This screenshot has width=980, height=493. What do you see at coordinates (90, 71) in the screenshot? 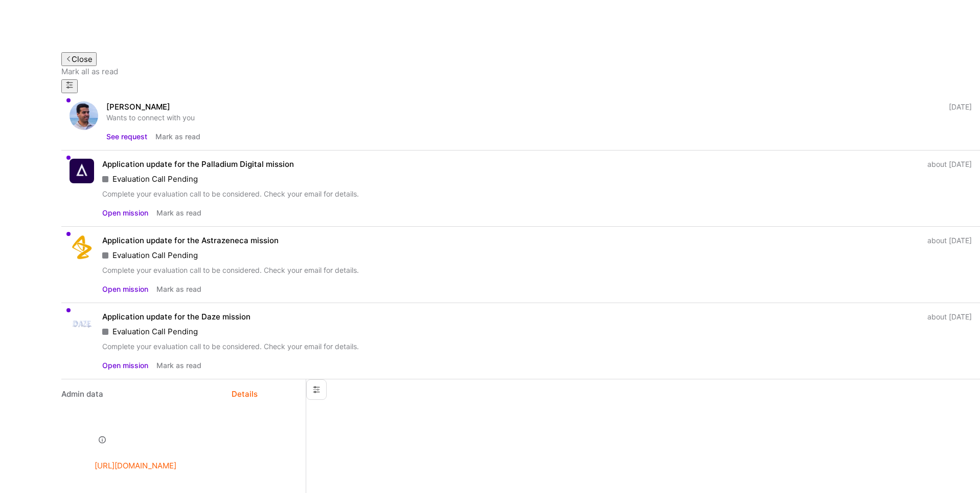
I see `button: Mark all as read` at bounding box center [90, 71].